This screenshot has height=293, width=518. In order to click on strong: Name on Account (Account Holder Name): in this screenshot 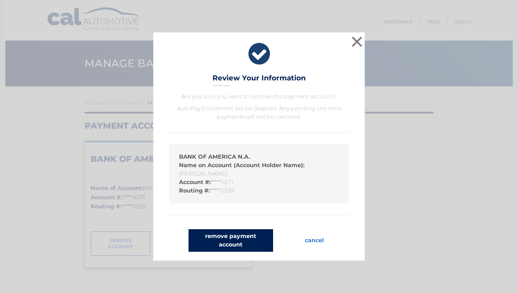, I will do `click(242, 165)`.